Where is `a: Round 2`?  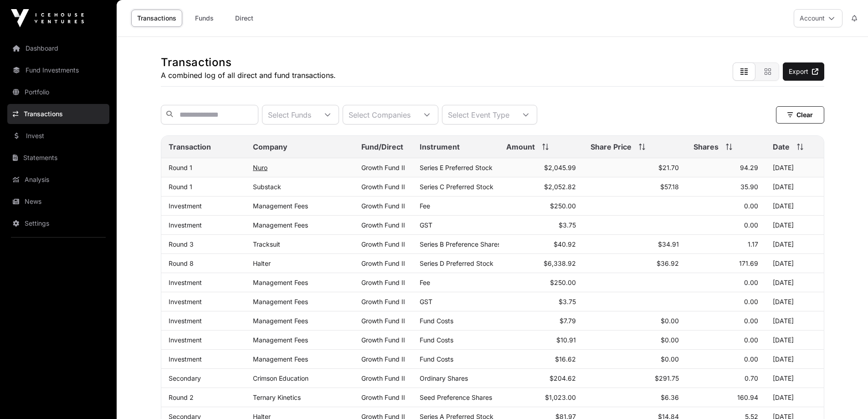 a: Round 2 is located at coordinates (181, 397).